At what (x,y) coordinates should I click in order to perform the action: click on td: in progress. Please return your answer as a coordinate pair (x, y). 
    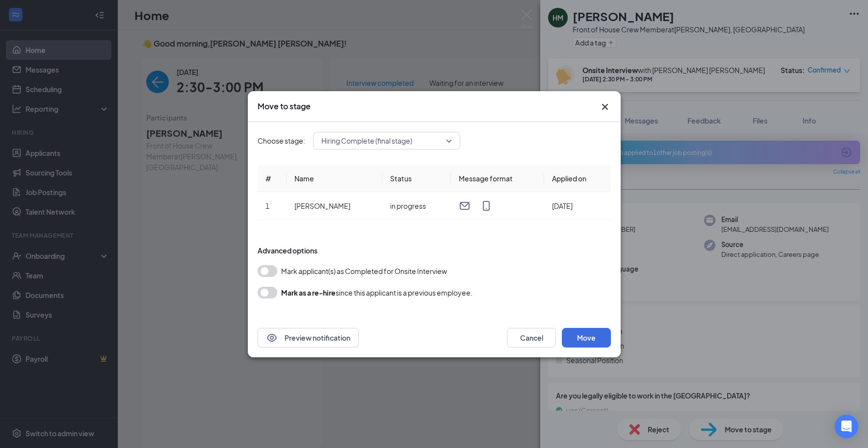
    Looking at the image, I should click on (416, 206).